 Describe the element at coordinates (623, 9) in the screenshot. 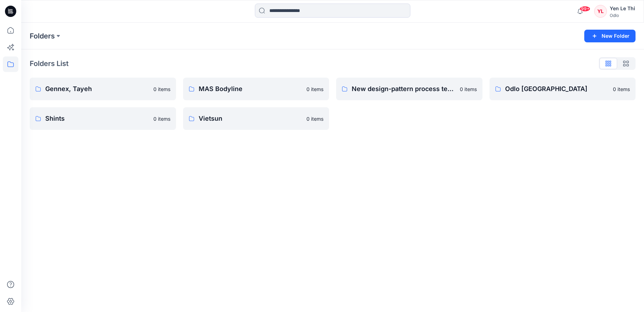

I see `div: Yen Le Thi` at that location.